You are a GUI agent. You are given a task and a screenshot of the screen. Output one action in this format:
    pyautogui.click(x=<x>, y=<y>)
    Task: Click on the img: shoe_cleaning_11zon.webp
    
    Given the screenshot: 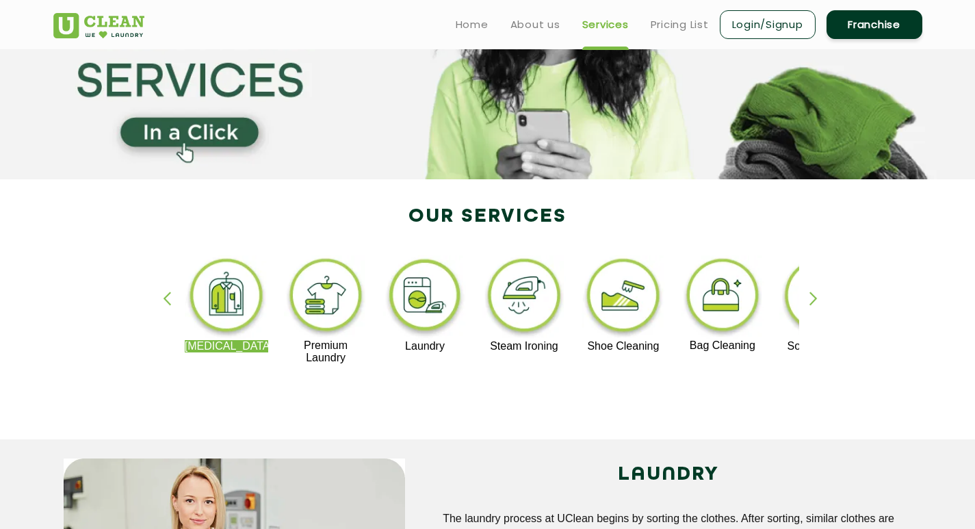 What is the action you would take?
    pyautogui.click(x=624, y=298)
    